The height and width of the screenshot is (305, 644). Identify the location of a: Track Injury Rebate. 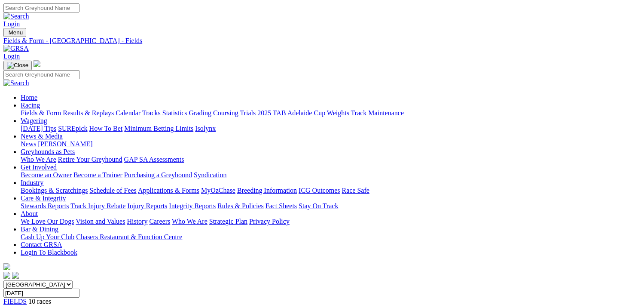
(98, 206).